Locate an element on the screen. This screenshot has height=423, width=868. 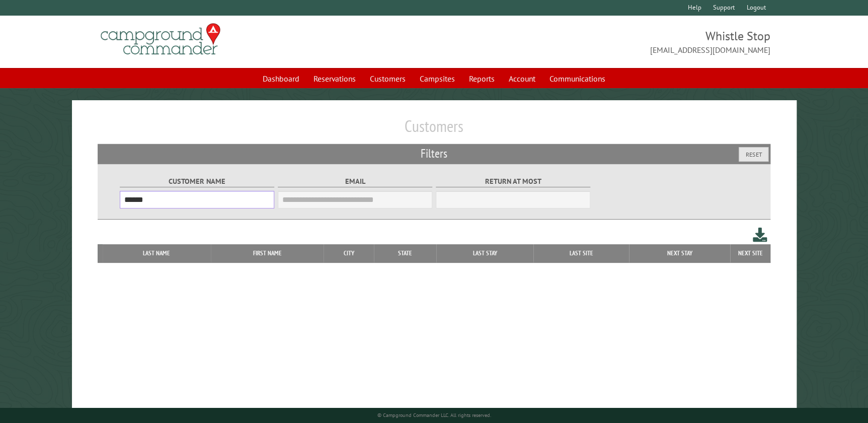
a: Account is located at coordinates (521, 78).